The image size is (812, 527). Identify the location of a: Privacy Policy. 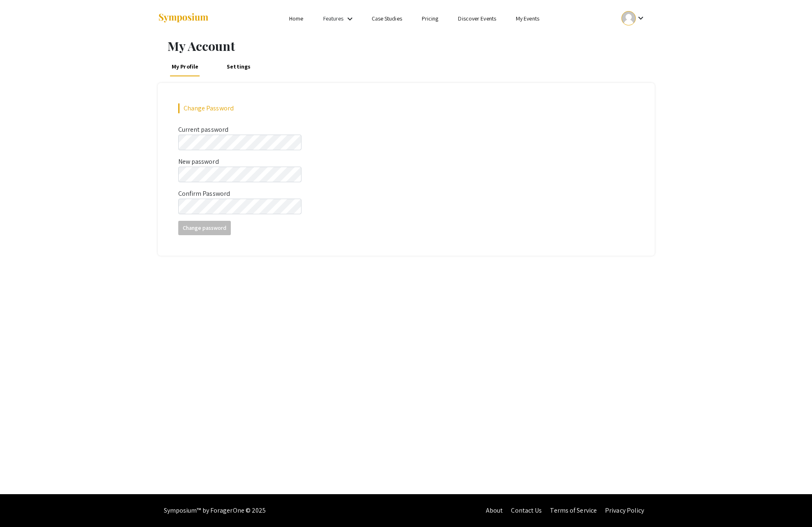
(624, 510).